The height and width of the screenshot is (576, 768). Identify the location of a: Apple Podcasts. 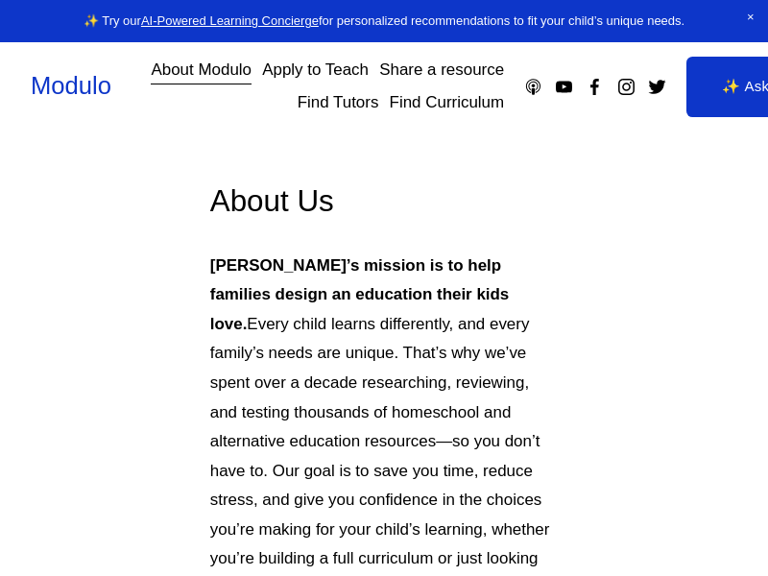
(533, 86).